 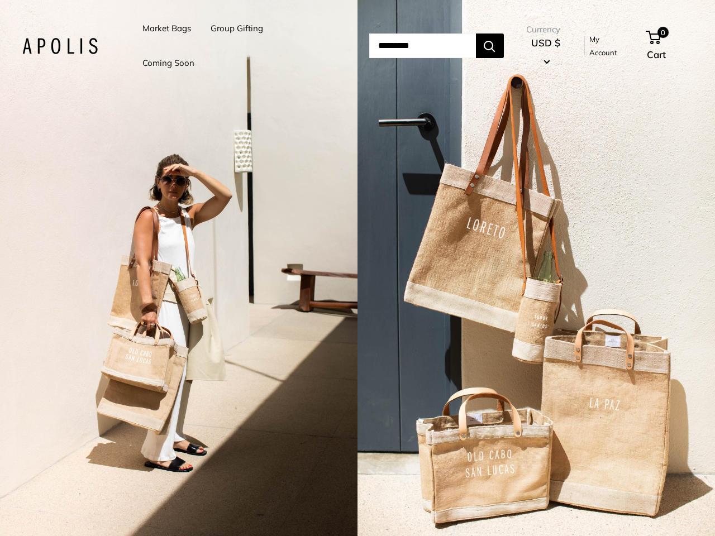 I want to click on a: Group Gifting, so click(x=237, y=28).